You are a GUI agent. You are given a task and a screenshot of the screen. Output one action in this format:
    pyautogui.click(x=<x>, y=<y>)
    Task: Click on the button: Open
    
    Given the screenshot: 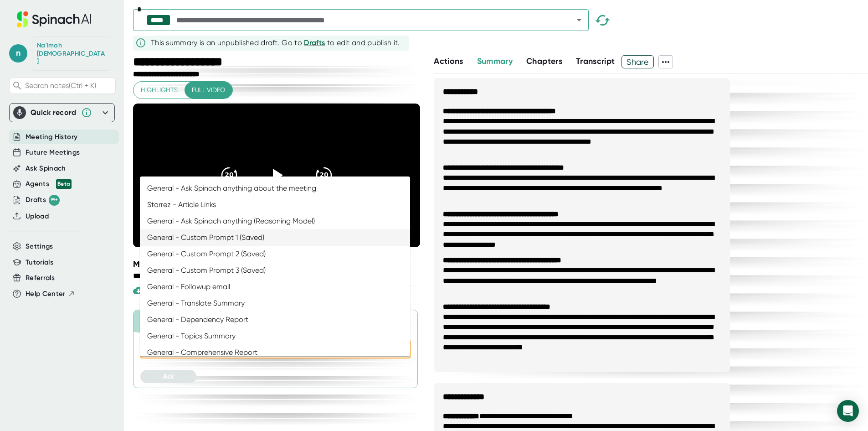 What is the action you would take?
    pyautogui.click(x=579, y=20)
    